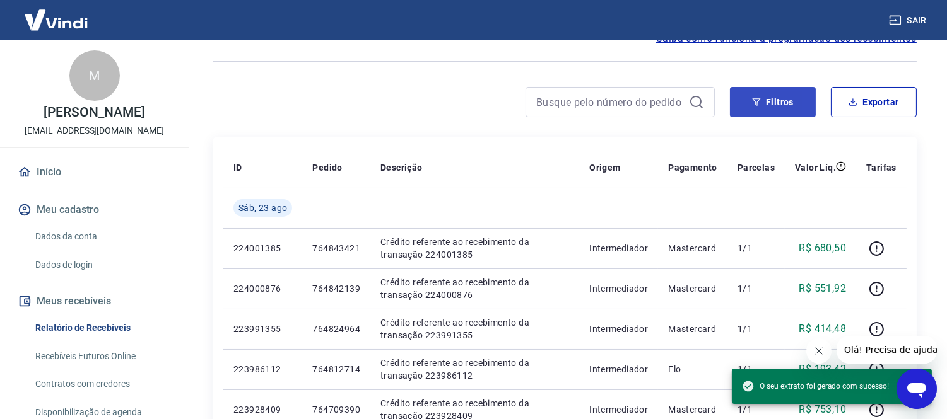 The height and width of the screenshot is (419, 947). What do you see at coordinates (610, 102) in the screenshot?
I see `input: Busque pelo número do pedido` at bounding box center [610, 102].